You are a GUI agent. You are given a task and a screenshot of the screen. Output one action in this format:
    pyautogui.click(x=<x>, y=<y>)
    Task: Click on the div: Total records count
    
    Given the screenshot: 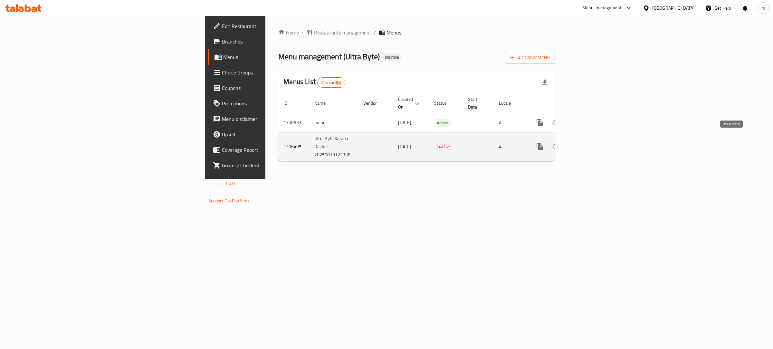 What is the action you would take?
    pyautogui.click(x=331, y=82)
    